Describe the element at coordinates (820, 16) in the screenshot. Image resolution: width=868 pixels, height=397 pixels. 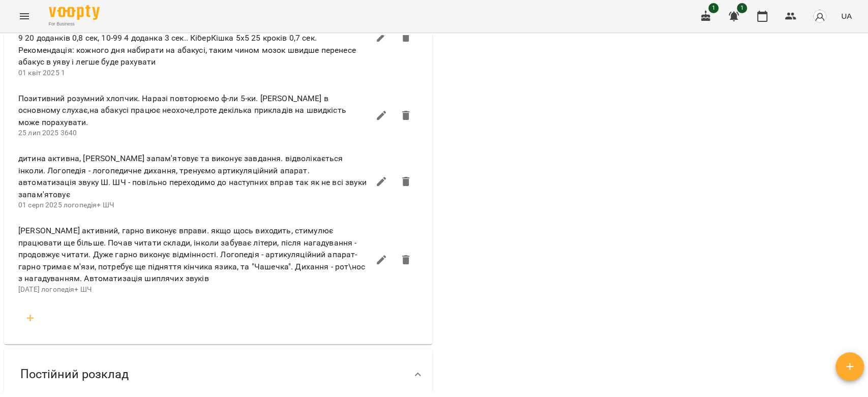
I see `img: avatar_s.png` at that location.